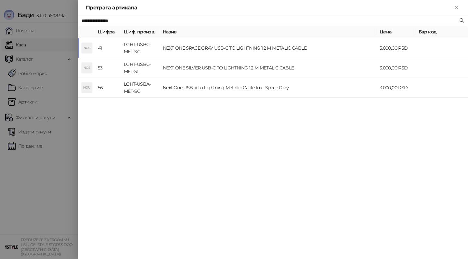 The height and width of the screenshot is (259, 468). I want to click on th: Бар код, so click(442, 32).